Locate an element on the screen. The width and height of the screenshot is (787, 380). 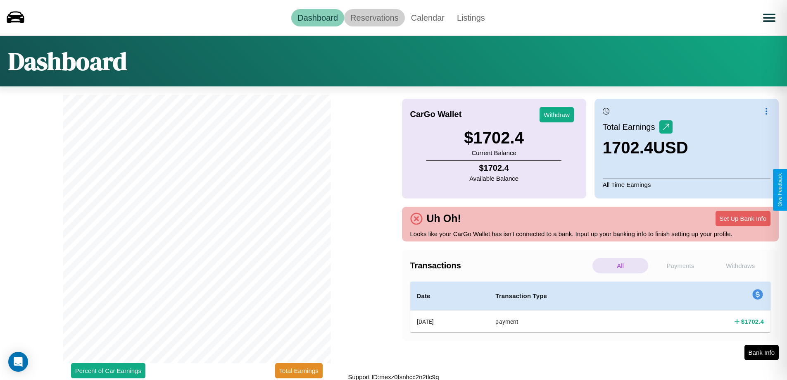
p: Looks like your CarGo Wallet has isn't connected to a bank. Input up your banking info to finish ... is located at coordinates (590, 233).